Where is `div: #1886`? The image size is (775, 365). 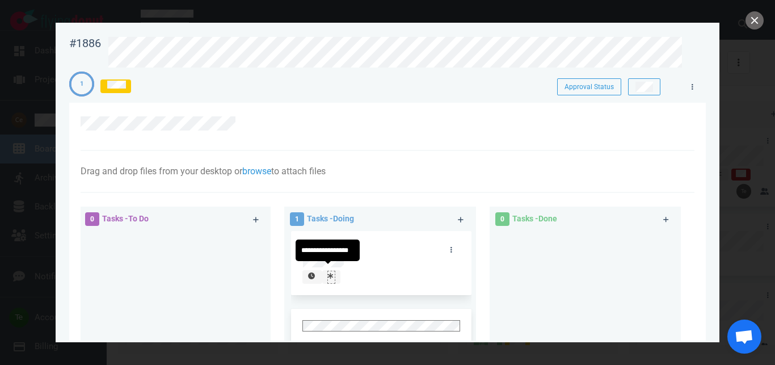
div: #1886 is located at coordinates (85, 43).